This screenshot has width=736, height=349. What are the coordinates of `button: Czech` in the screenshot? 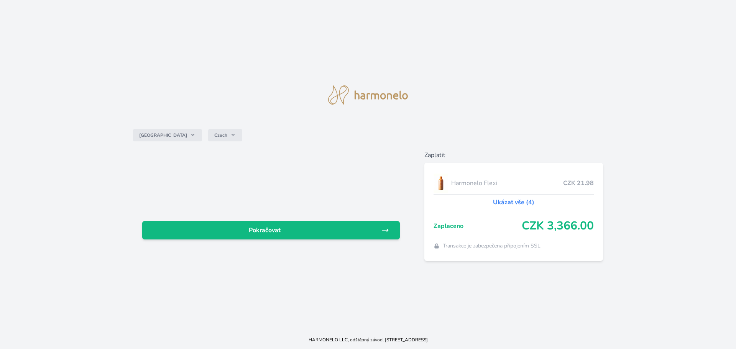 It's located at (225, 135).